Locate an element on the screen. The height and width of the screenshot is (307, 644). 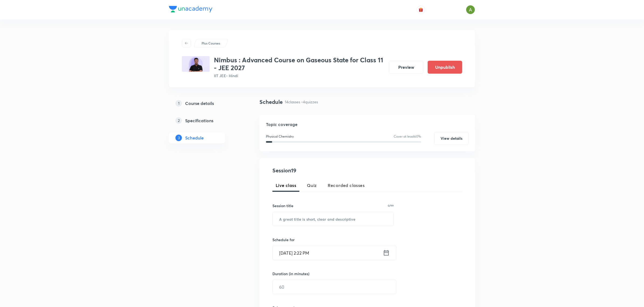
p: Cover at least 60 % is located at coordinates (408, 137).